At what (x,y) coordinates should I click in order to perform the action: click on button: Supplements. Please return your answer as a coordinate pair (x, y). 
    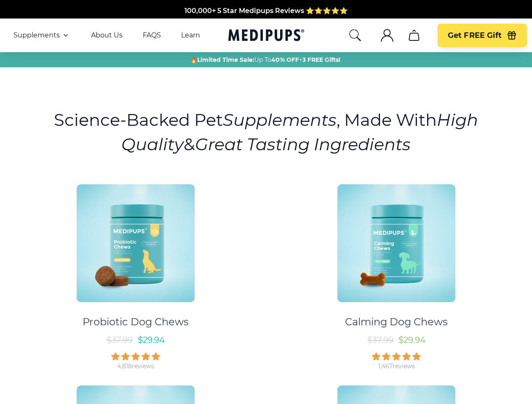
    Looking at the image, I should click on (42, 35).